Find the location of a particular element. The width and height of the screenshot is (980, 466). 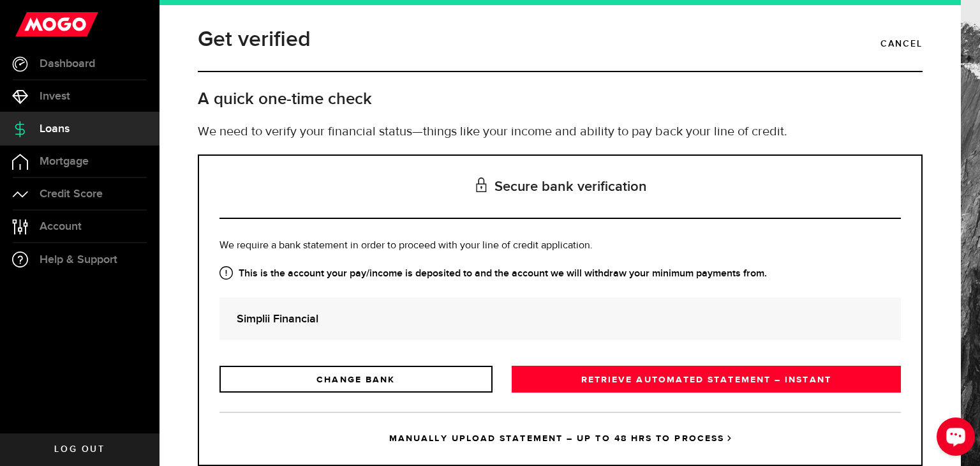

span: Help & Support is located at coordinates (78, 260).